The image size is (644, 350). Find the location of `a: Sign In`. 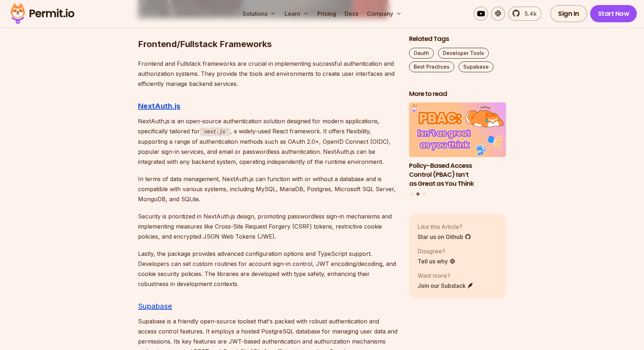

a: Sign In is located at coordinates (568, 14).